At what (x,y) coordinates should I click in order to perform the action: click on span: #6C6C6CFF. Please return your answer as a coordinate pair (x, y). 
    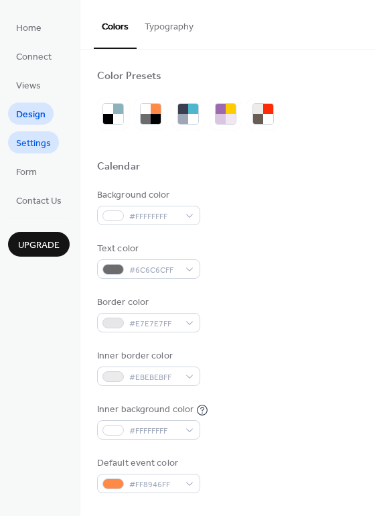
    Looking at the image, I should click on (154, 270).